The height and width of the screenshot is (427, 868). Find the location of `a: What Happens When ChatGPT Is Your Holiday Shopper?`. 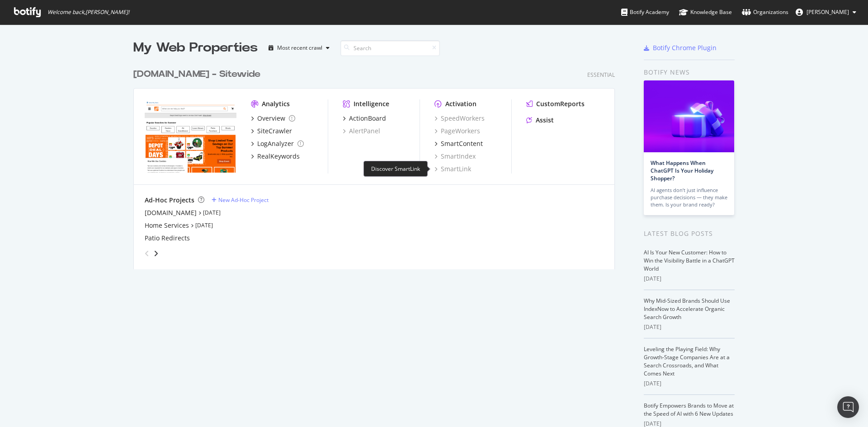

a: What Happens When ChatGPT Is Your Holiday Shopper? is located at coordinates (682, 170).